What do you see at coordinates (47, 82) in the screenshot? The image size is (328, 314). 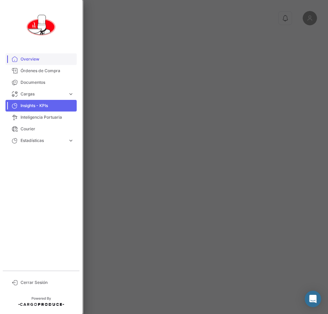 I see `span: Documentos` at bounding box center [47, 82].